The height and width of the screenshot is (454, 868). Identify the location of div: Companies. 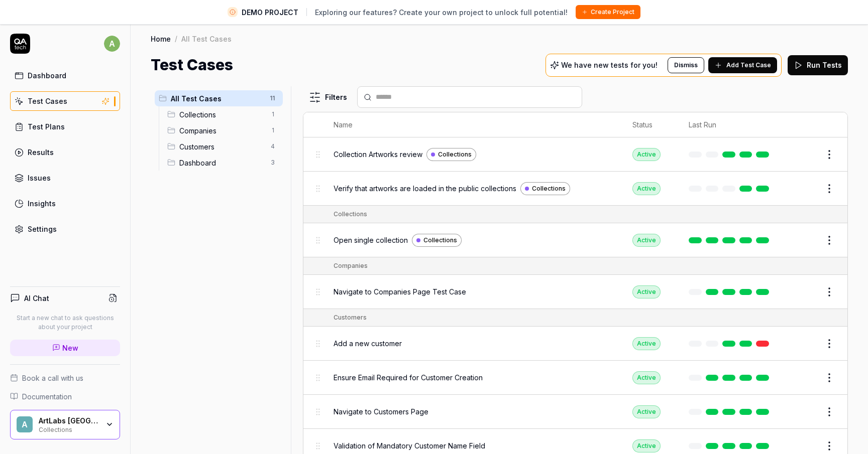
(351, 266).